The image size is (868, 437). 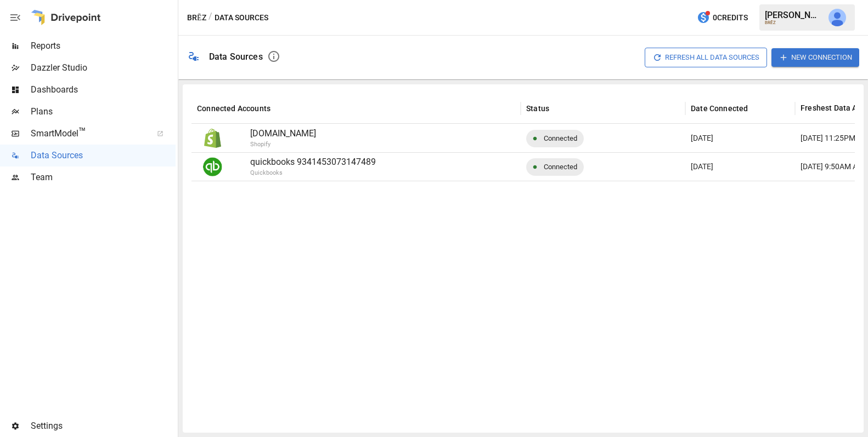 I want to click on p: Shopify, so click(x=412, y=144).